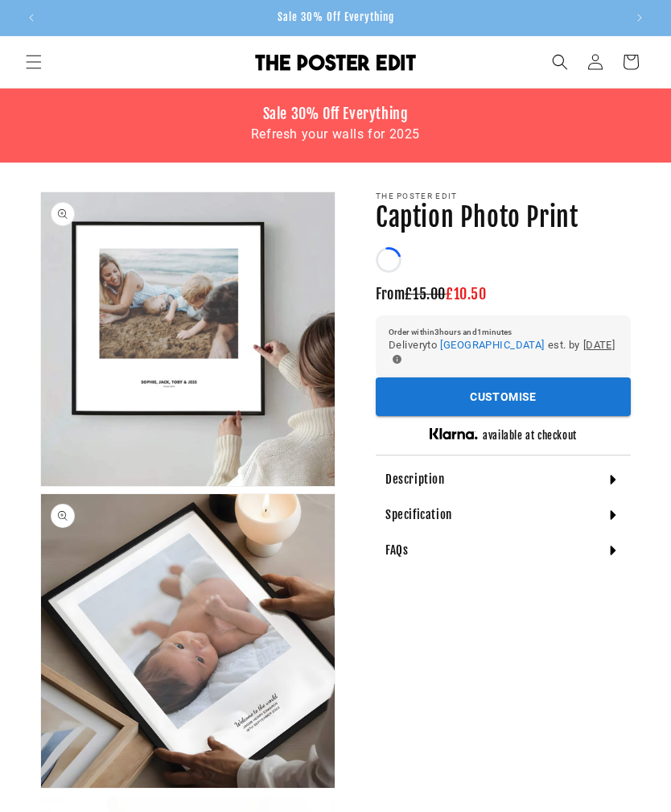 This screenshot has height=812, width=671. I want to click on div: 1 of 3, so click(336, 18).